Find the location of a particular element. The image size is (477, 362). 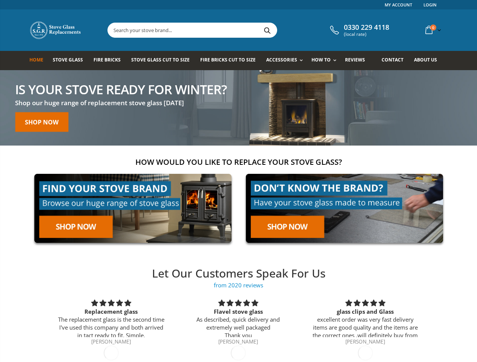

p: As described, quick delivery and extremely well packaged is located at coordinates (238, 324).